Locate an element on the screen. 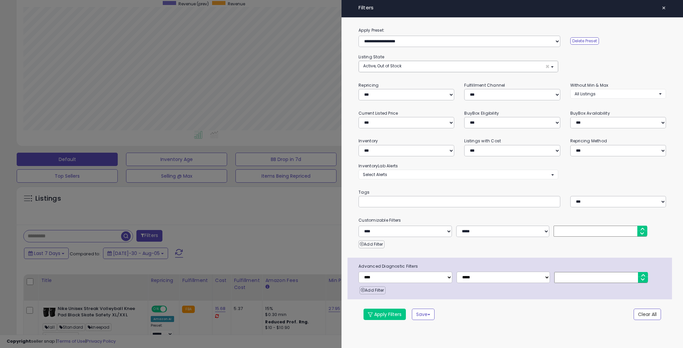 The width and height of the screenshot is (683, 348). small: Repricing is located at coordinates (368, 85).